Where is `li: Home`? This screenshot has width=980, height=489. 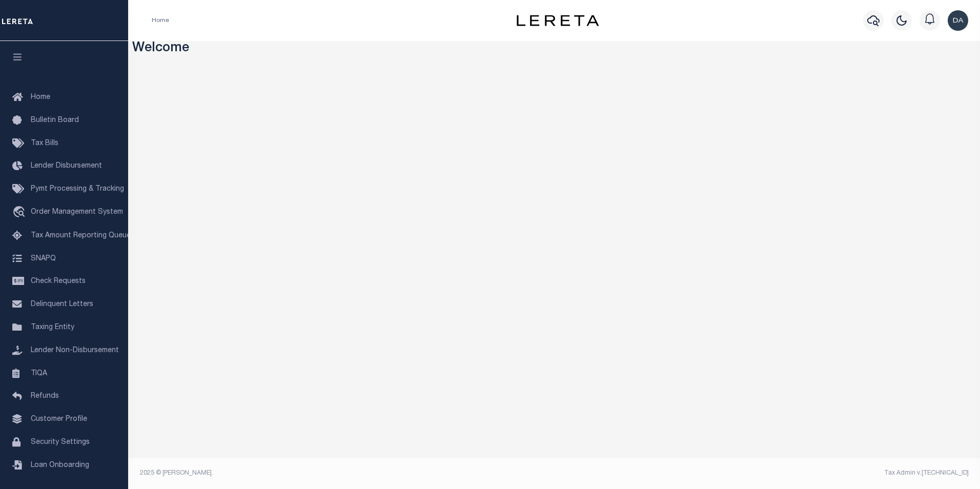 li: Home is located at coordinates (160, 20).